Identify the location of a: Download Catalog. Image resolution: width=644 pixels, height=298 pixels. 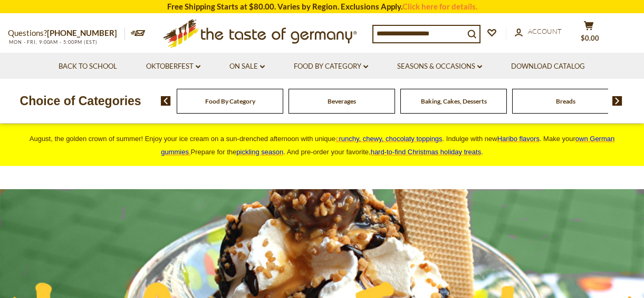
(547, 67).